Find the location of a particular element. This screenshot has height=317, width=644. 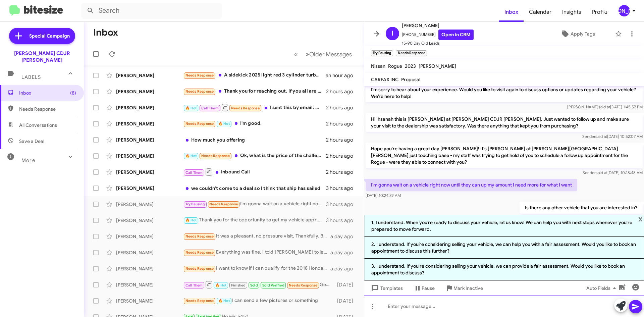

span: I is located at coordinates (392, 34).